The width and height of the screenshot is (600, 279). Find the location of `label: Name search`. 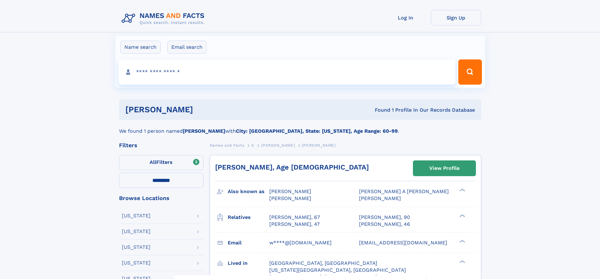

label: Name search is located at coordinates (141, 47).